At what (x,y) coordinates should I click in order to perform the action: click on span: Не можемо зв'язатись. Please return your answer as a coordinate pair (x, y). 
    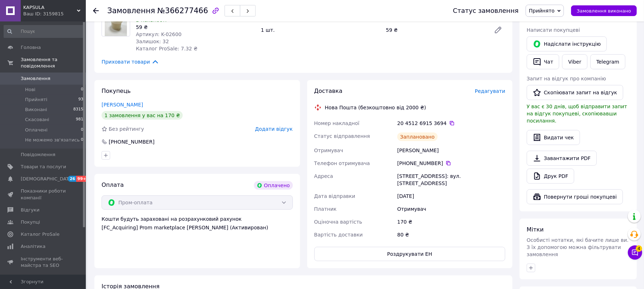
    Looking at the image, I should click on (52, 140).